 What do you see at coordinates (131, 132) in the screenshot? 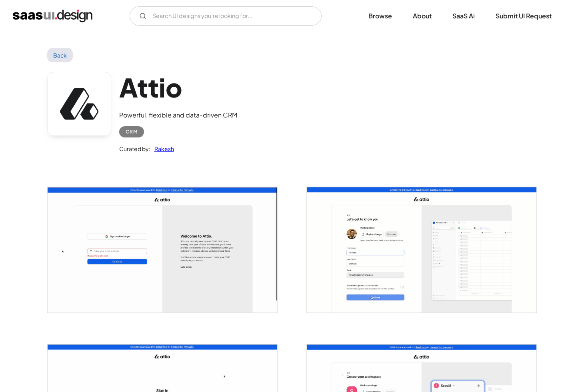
I see `div: CRM` at bounding box center [131, 132].